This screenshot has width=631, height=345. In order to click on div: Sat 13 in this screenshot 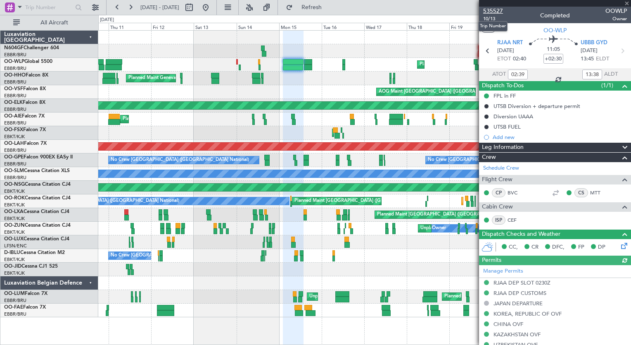, I will do `click(215, 26)`.